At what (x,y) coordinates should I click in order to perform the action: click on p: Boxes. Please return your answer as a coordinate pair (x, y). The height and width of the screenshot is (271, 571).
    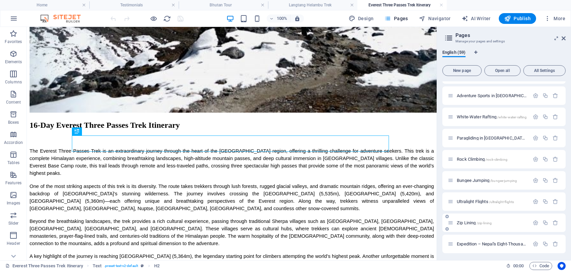
    Looking at the image, I should click on (13, 122).